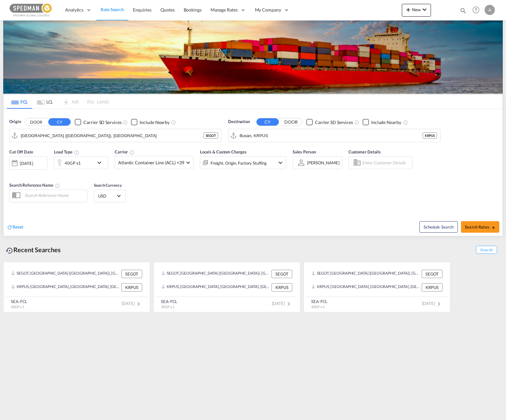 This screenshot has height=420, width=506. What do you see at coordinates (142, 10) in the screenshot?
I see `span: Enquiries` at bounding box center [142, 10].